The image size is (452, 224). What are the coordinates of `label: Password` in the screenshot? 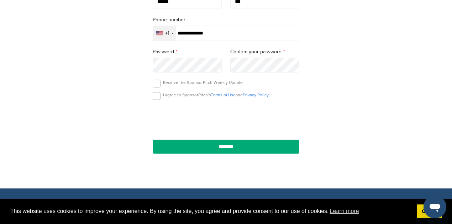 It's located at (187, 52).